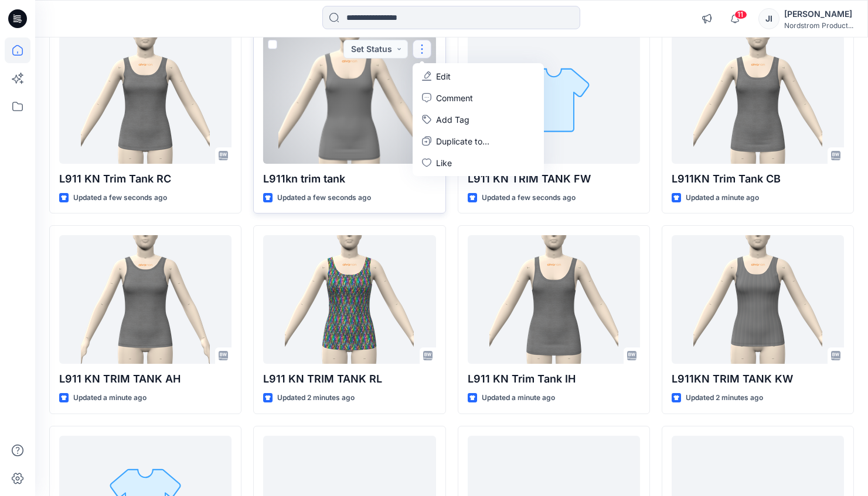 The image size is (868, 496). I want to click on p: Edit, so click(443, 76).